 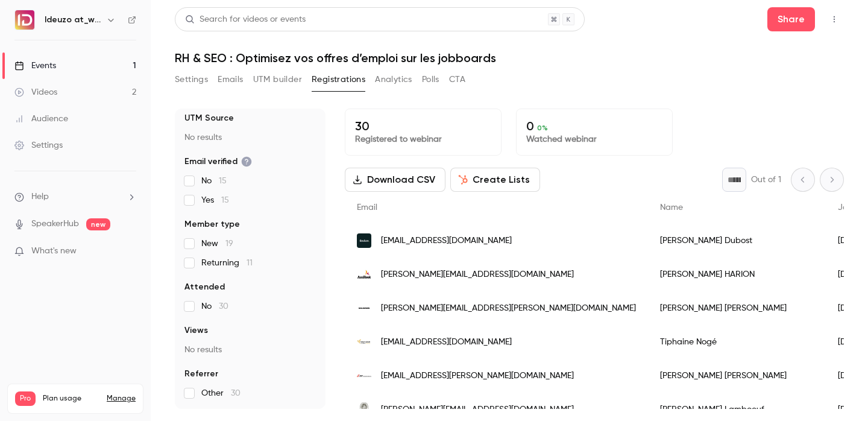 What do you see at coordinates (791, 19) in the screenshot?
I see `button: Share` at bounding box center [791, 19].